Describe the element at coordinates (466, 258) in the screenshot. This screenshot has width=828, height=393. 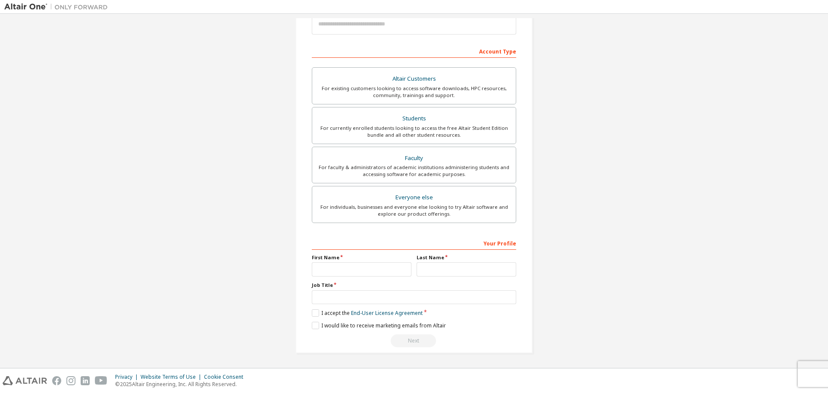
I see `label: Last Name` at that location.